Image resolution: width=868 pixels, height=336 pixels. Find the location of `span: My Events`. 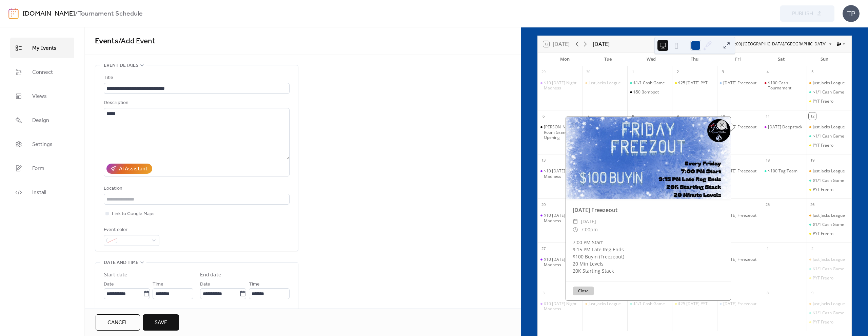

span: My Events is located at coordinates (44, 48).